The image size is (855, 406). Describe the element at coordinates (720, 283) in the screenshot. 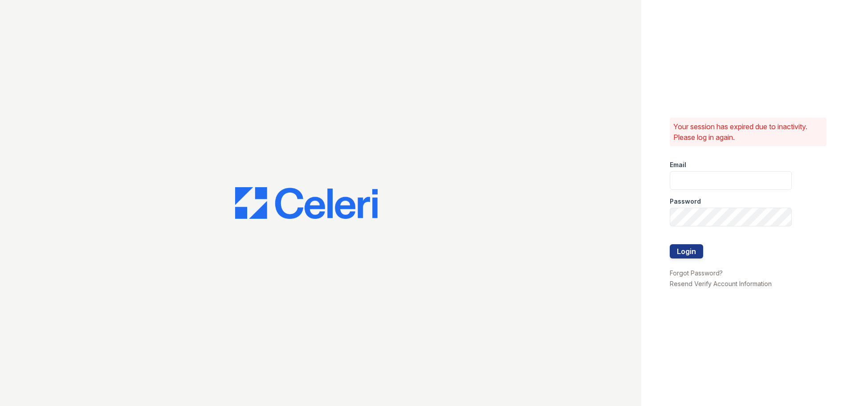

I see `a: Resend Verify Account Information` at that location.